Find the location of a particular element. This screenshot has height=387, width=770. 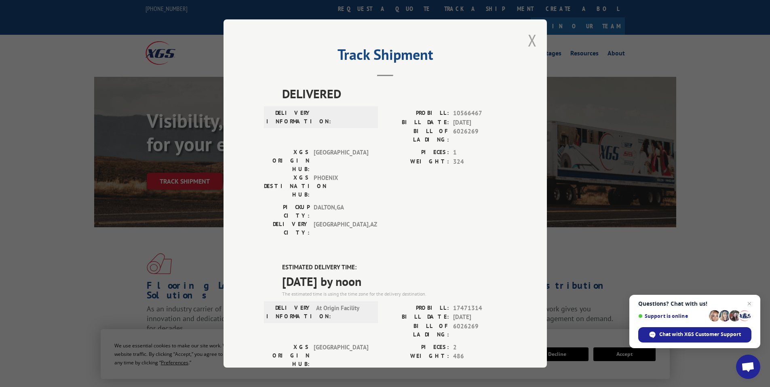

div: The estimated time is using the time zone for the delivery destination. is located at coordinates (394, 294).